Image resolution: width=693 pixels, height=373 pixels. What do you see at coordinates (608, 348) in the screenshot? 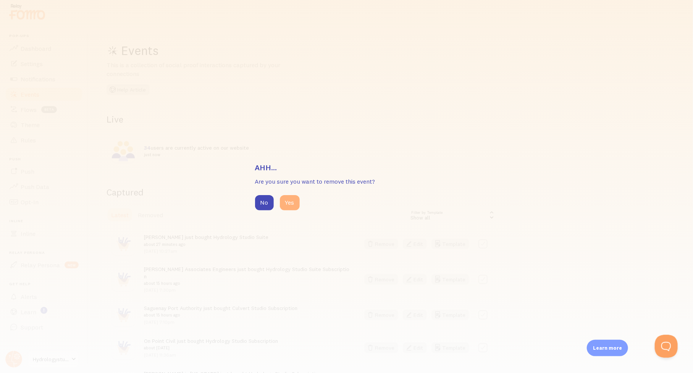
I see `div: Learn more` at bounding box center [608, 348].